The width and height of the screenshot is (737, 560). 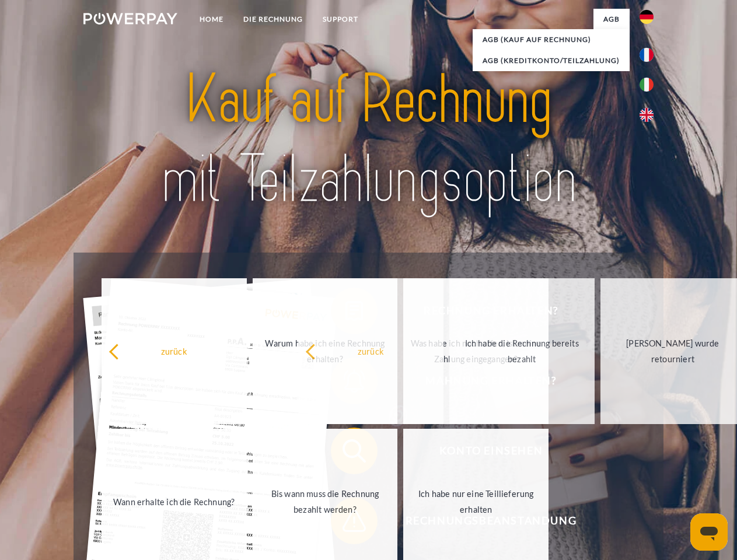 I want to click on img: fr, so click(x=647, y=55).